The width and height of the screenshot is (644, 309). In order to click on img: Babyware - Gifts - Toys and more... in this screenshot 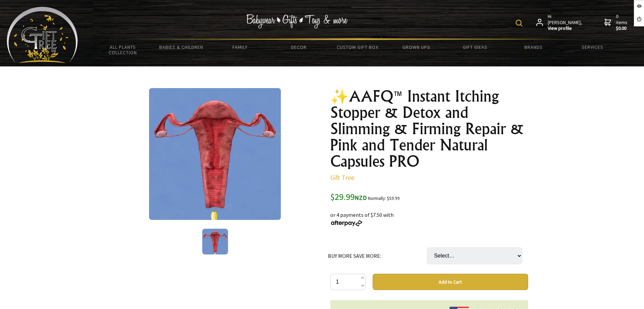, I will do `click(42, 35)`.